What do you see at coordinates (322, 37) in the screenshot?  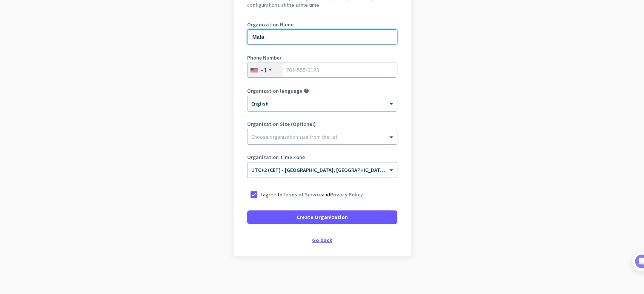 I see `input: What is the name of your organization?` at bounding box center [322, 37].